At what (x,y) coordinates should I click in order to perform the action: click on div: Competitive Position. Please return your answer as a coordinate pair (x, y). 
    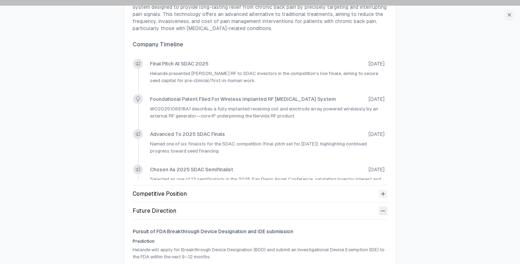
    Looking at the image, I should click on (160, 194).